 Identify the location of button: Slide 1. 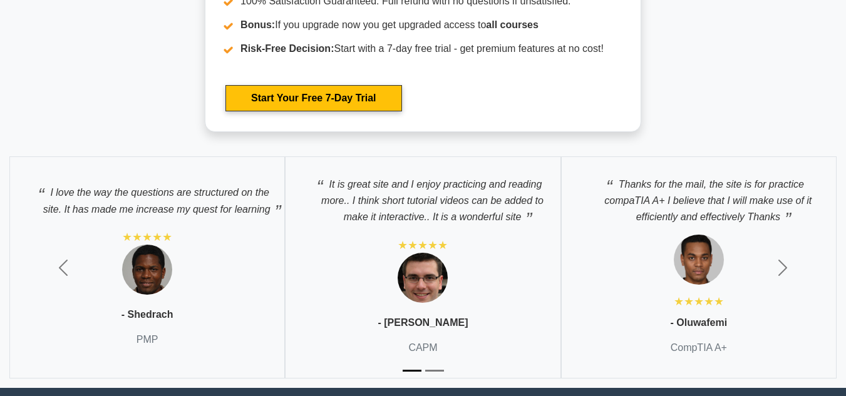
(412, 371).